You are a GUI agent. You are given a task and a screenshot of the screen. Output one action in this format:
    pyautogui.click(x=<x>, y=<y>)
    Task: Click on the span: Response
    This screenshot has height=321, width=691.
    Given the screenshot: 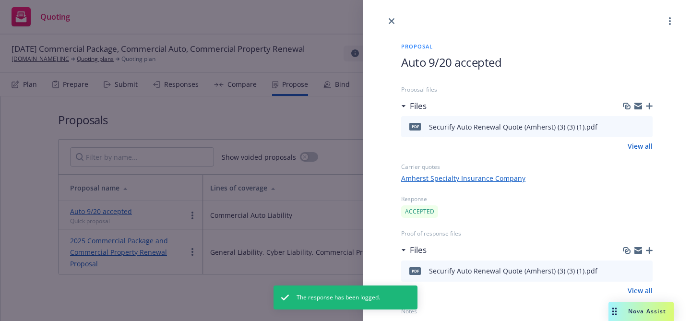 What is the action you would take?
    pyautogui.click(x=527, y=199)
    